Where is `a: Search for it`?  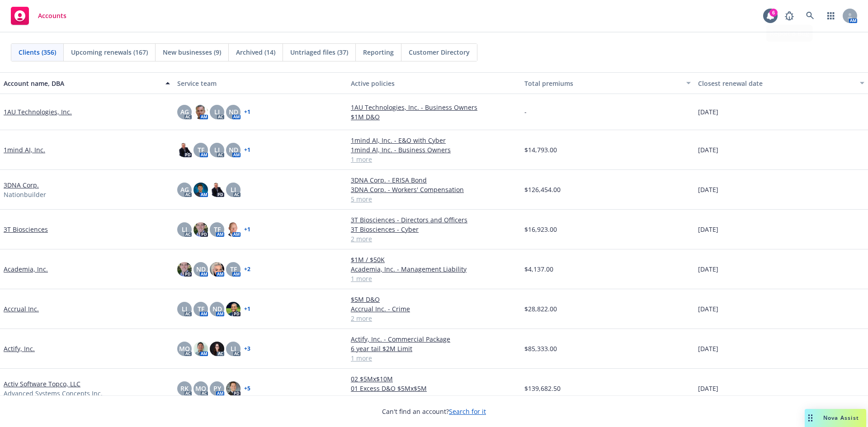
a: Search for it is located at coordinates (467, 411).